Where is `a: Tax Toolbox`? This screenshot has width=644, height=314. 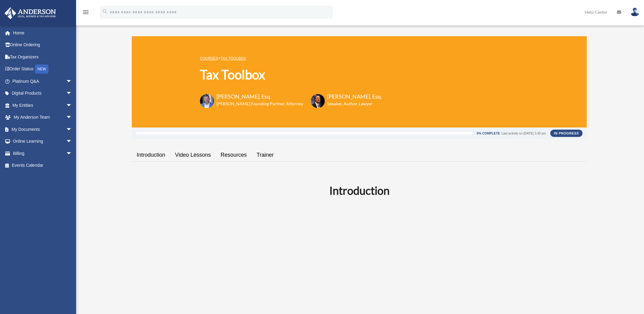
a: Tax Toolbox is located at coordinates (233, 58).